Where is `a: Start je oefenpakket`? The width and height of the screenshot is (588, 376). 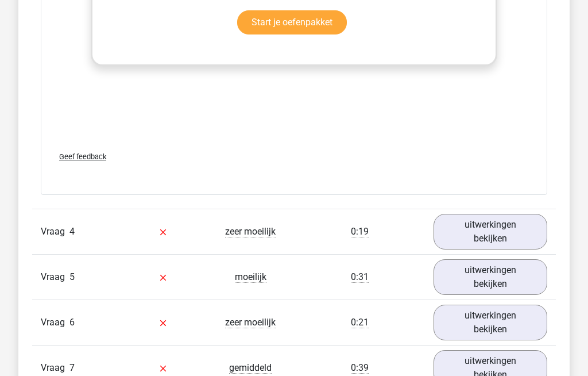
a: Start je oefenpakket is located at coordinates (292, 23).